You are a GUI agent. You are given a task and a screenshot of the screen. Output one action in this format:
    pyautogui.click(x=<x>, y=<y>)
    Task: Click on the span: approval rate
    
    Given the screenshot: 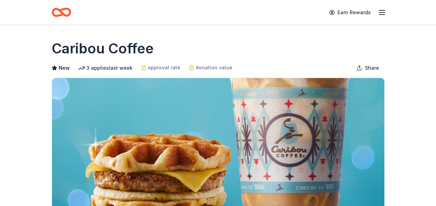 What is the action you would take?
    pyautogui.click(x=164, y=68)
    